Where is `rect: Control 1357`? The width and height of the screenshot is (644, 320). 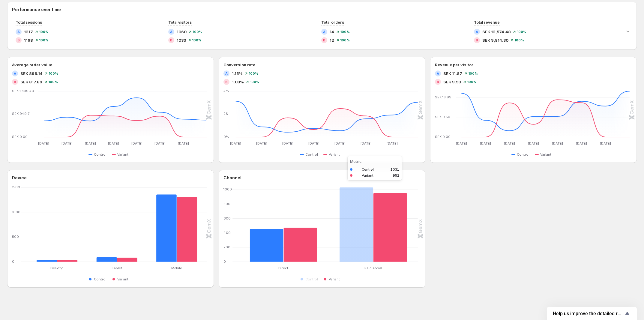
rect: Control 1357 is located at coordinates (166, 225).